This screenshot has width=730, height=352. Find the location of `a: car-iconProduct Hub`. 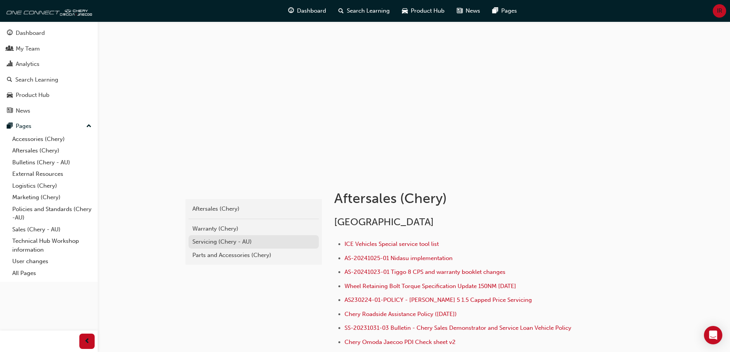

a: car-iconProduct Hub is located at coordinates (423, 11).